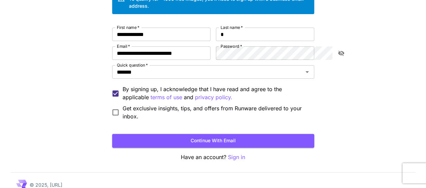 The width and height of the screenshot is (426, 188). I want to click on button: toggle password visibility, so click(341, 53).